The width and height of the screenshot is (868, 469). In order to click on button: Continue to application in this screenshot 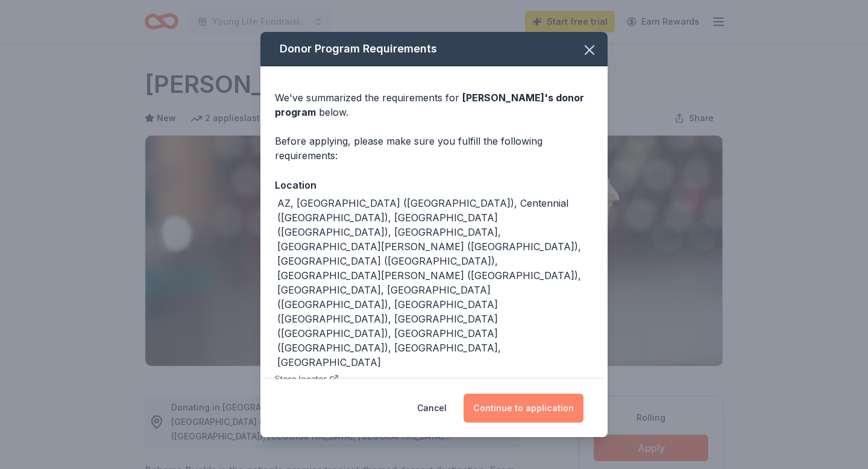, I will do `click(523, 408)`.